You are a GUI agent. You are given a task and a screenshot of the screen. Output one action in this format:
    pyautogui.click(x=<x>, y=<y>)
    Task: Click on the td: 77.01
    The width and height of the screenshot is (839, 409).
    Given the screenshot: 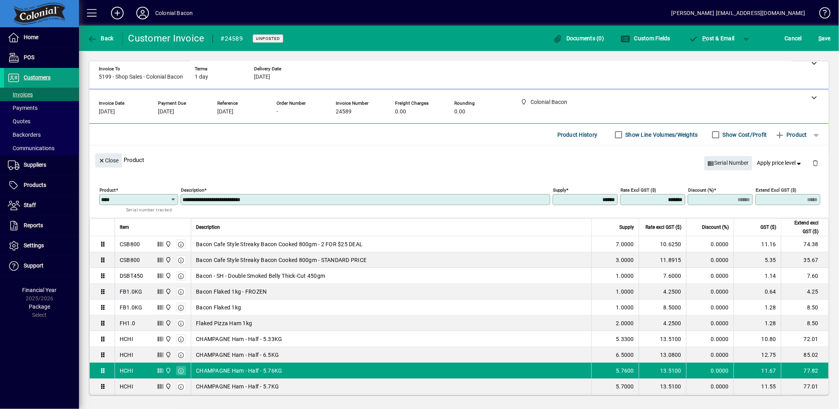 What is the action you would take?
    pyautogui.click(x=805, y=386)
    